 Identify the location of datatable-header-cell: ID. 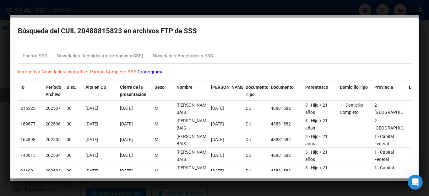
(30, 91).